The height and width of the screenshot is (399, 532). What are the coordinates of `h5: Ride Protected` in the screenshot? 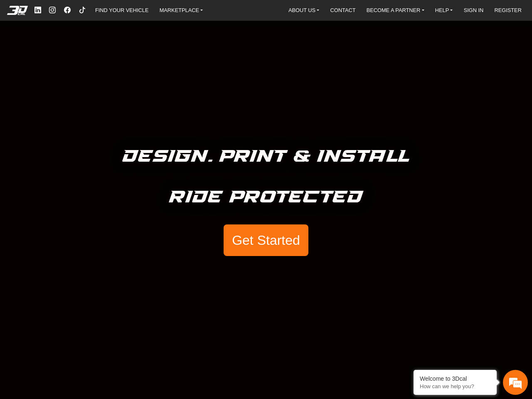 It's located at (266, 197).